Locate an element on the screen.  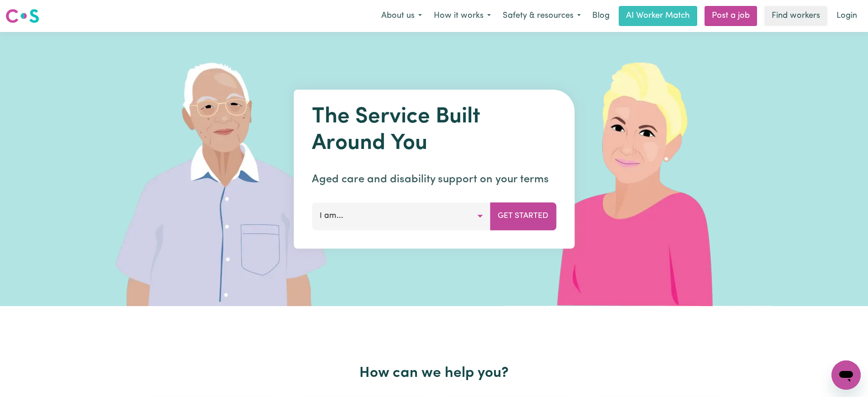
button: I am... is located at coordinates (400, 216).